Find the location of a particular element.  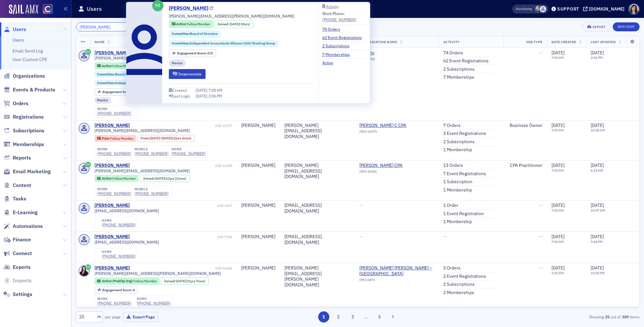

a: Email Marketing is located at coordinates (27, 171).